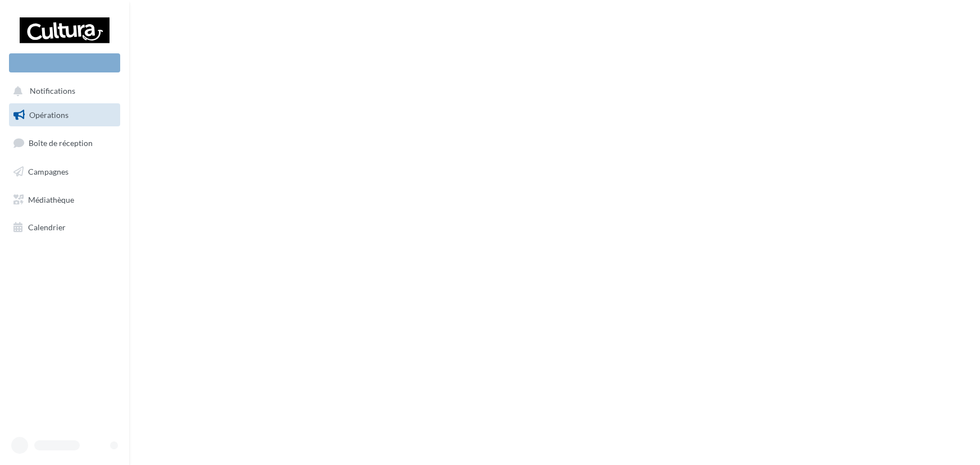 The image size is (980, 465). Describe the element at coordinates (65, 142) in the screenshot. I see `a: Boîte de réception` at that location.